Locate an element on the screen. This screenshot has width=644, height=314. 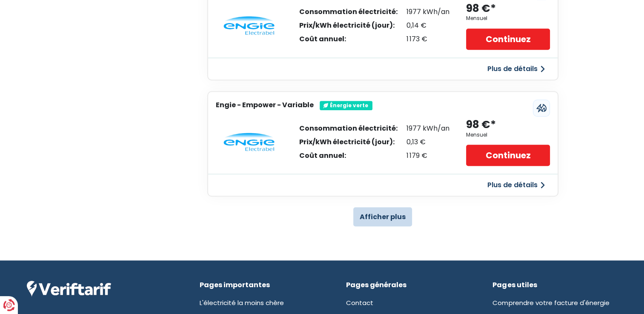
a: Comprendre votre facture d'énergie is located at coordinates (551, 303).